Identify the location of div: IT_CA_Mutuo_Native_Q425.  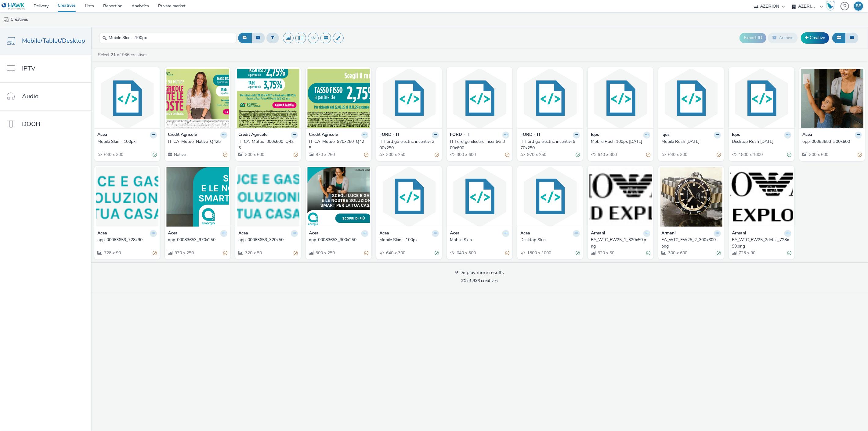
(196, 142).